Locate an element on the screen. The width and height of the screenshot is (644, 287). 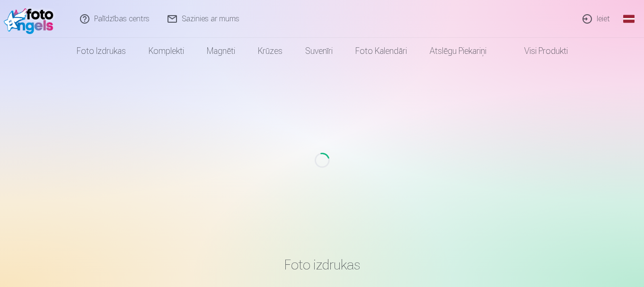
a: Foto izdrukas is located at coordinates (102, 51).